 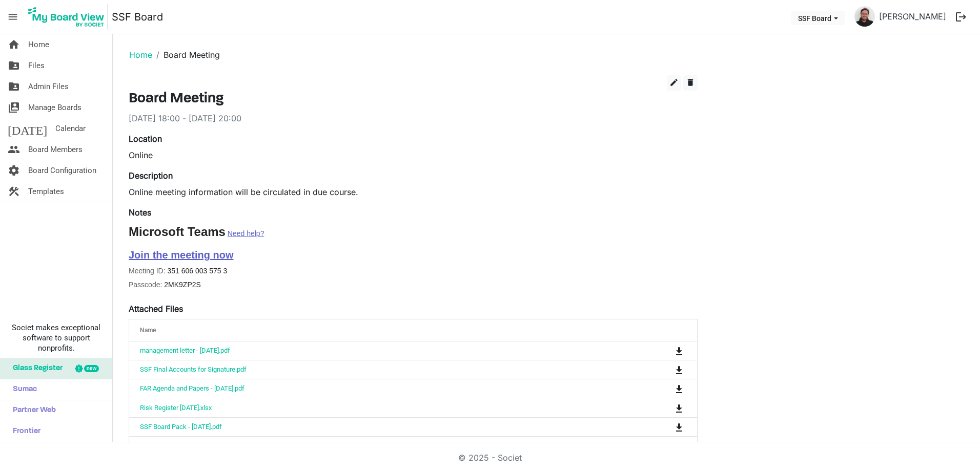 I want to click on span: Meeting ID:, so click(x=148, y=271).